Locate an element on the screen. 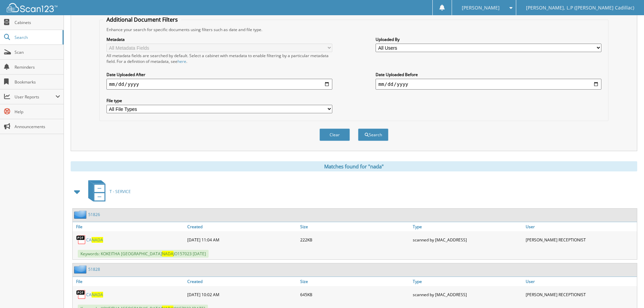 Image resolution: width=644 pixels, height=308 pixels. label: Uploaded By is located at coordinates (488, 39).